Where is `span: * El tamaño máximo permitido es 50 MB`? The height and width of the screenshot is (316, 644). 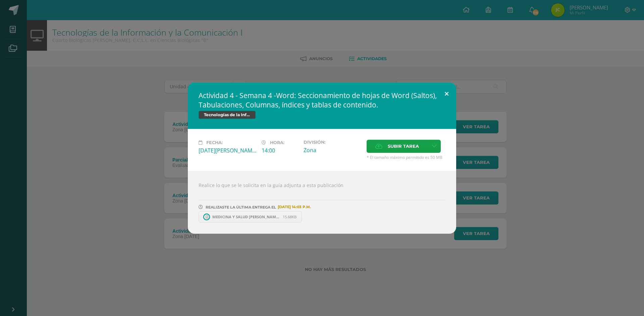
span: * El tamaño máximo permitido es 50 MB is located at coordinates (406, 157).